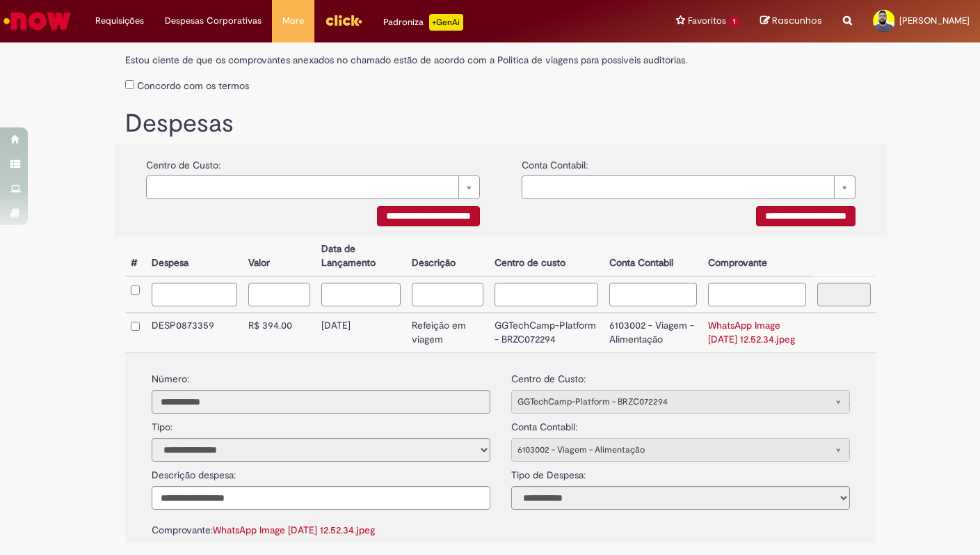  Describe the element at coordinates (501, 124) in the screenshot. I see `h1: Despesas` at that location.